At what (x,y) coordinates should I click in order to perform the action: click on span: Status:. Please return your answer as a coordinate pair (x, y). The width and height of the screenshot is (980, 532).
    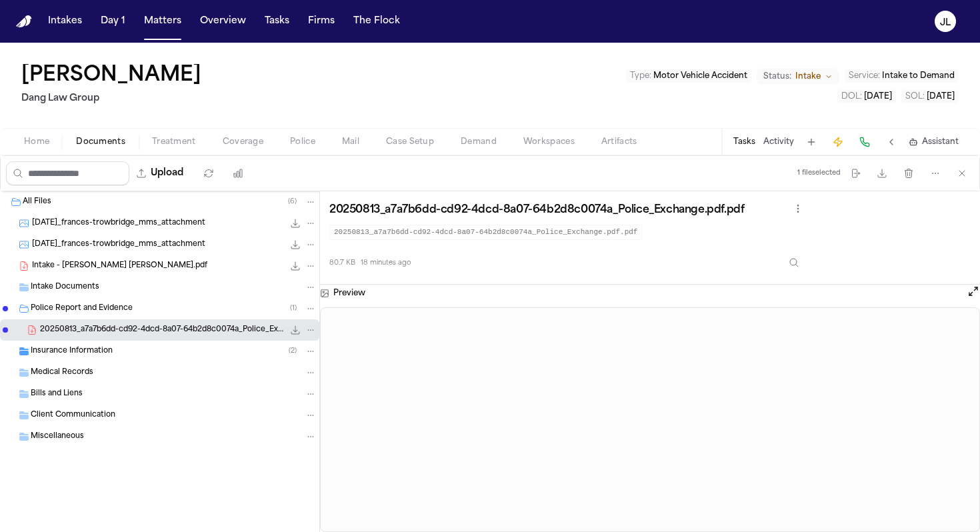
    Looking at the image, I should click on (777, 77).